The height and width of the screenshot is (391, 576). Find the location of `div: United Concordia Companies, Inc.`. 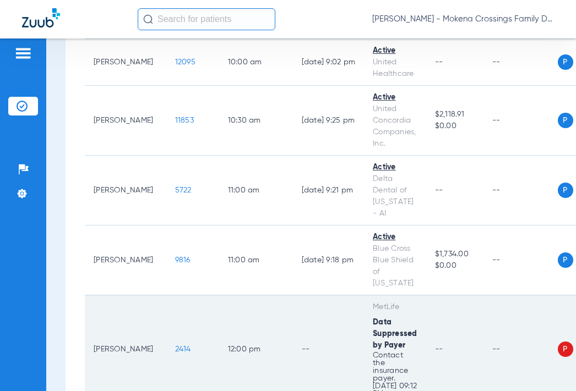

div: United Concordia Companies, Inc. is located at coordinates (395, 127).